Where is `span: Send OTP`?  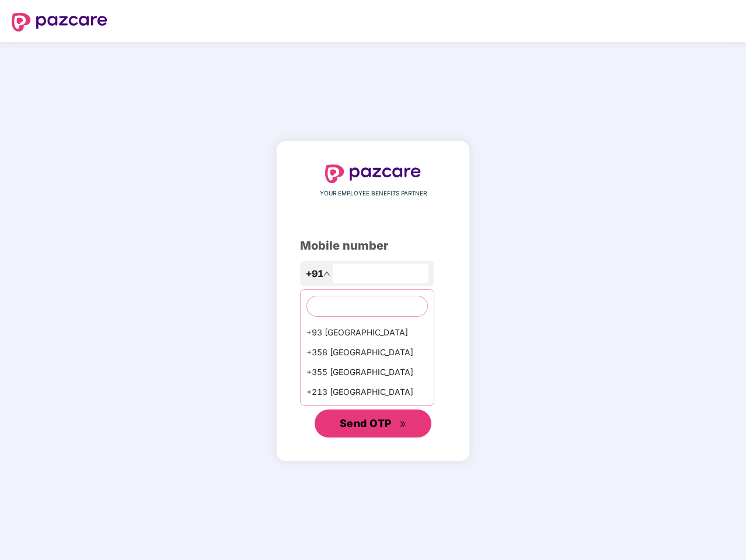 span: Send OTP is located at coordinates (366, 423).